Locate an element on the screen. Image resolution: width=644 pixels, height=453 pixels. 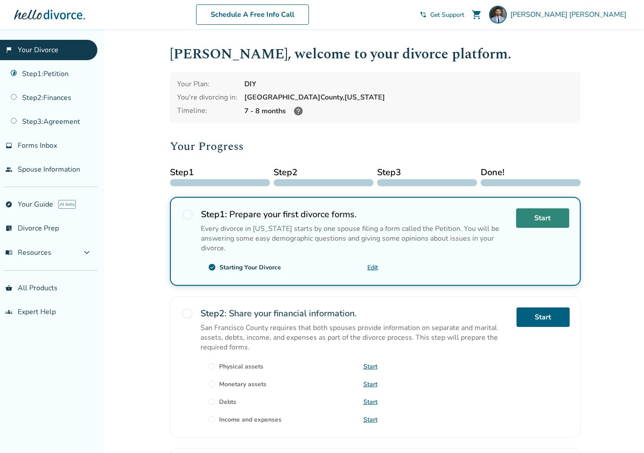
span: list_alt_check is located at coordinates (9, 228).